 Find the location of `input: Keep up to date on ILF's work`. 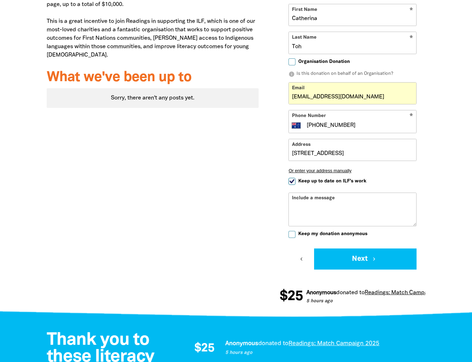

input: Keep up to date on ILF's work is located at coordinates (292, 181).